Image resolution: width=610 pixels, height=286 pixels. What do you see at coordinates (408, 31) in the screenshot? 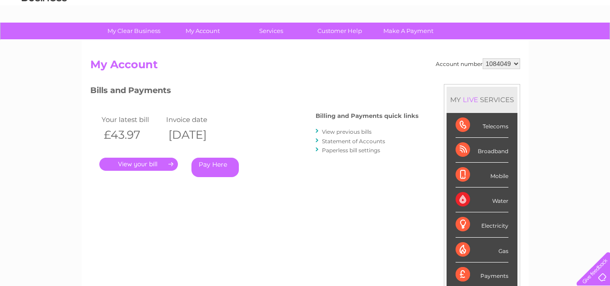
I see `a: Make A Payment` at bounding box center [408, 31].